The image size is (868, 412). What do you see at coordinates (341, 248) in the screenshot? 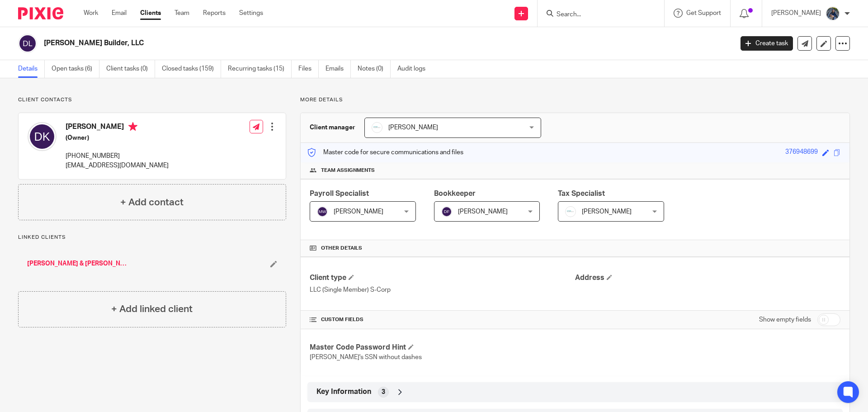
I see `span: Other details` at bounding box center [341, 248].